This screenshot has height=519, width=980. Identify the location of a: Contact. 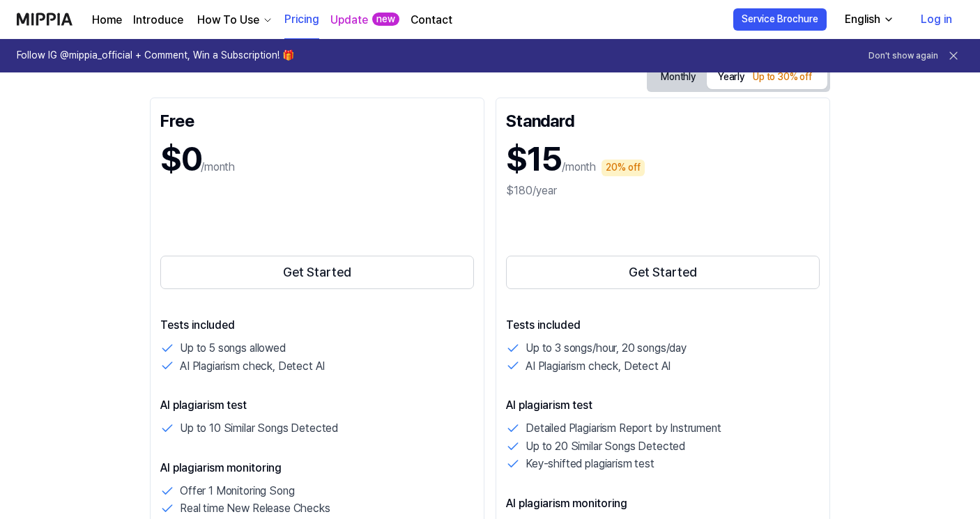
(431, 20).